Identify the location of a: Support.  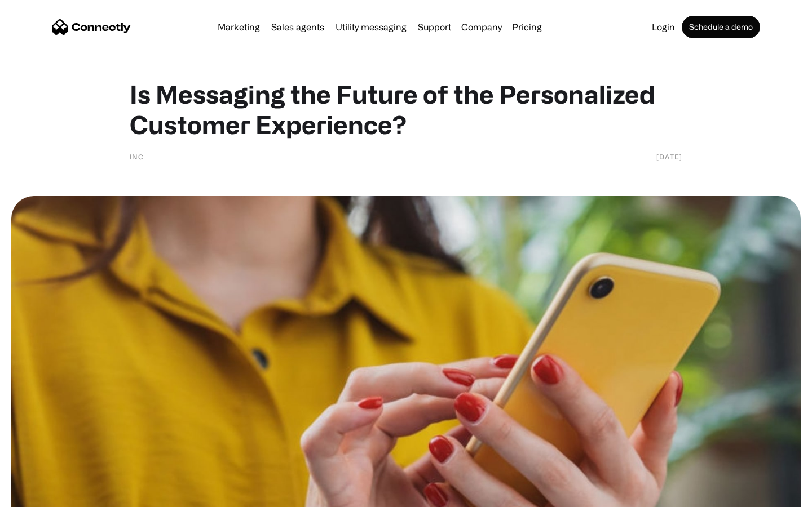
(434, 27).